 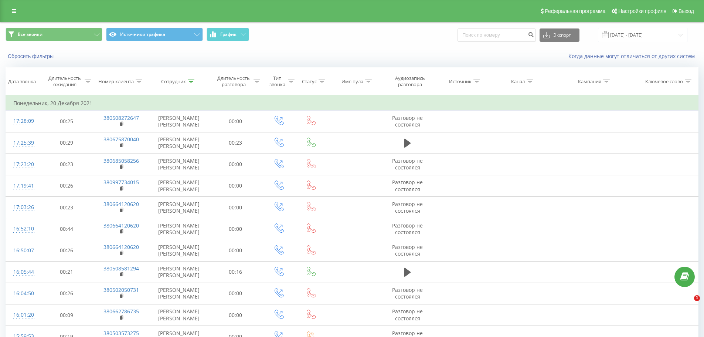 I want to click on div: 16:05:44, so click(x=23, y=272).